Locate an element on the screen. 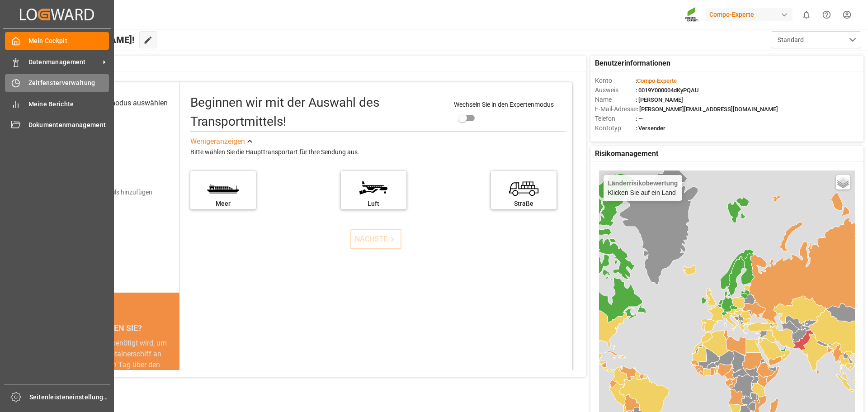  font: Straße is located at coordinates (524, 204).